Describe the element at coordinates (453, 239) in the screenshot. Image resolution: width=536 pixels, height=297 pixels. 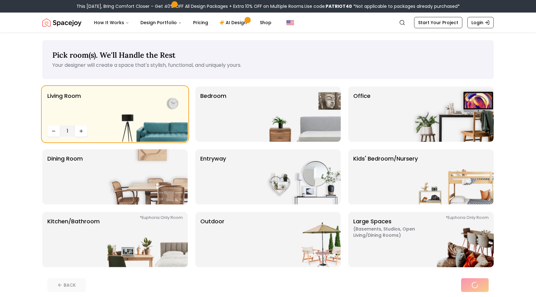
I see `img: Large Spaces *Euphoria Only` at that location.